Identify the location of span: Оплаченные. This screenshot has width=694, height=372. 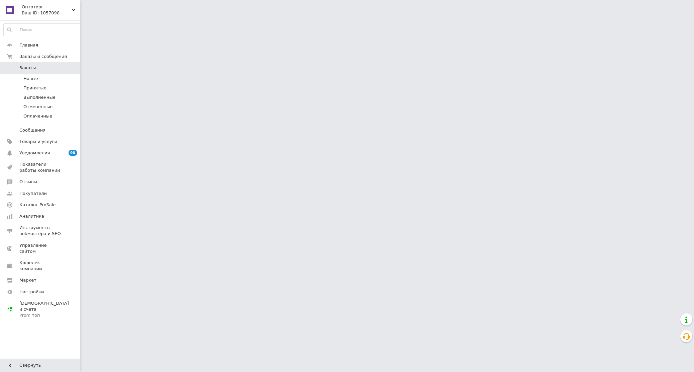
(38, 116).